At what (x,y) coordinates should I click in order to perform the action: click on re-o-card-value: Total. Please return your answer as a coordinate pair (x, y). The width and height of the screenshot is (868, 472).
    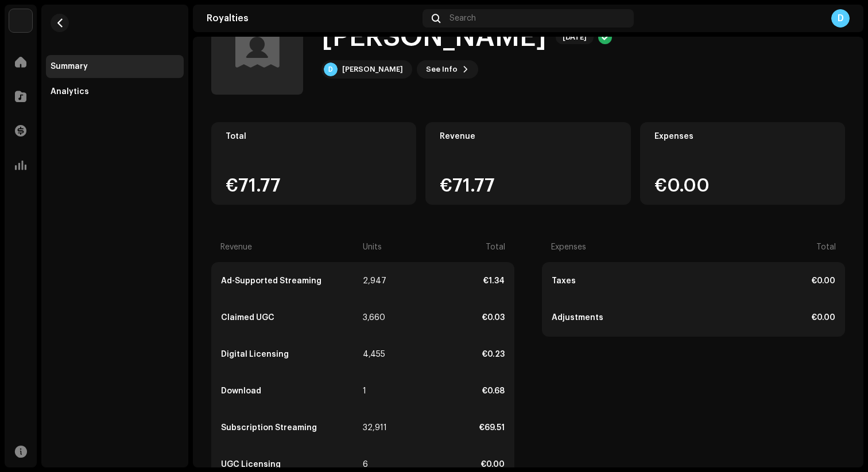
    Looking at the image, I should click on (313, 164).